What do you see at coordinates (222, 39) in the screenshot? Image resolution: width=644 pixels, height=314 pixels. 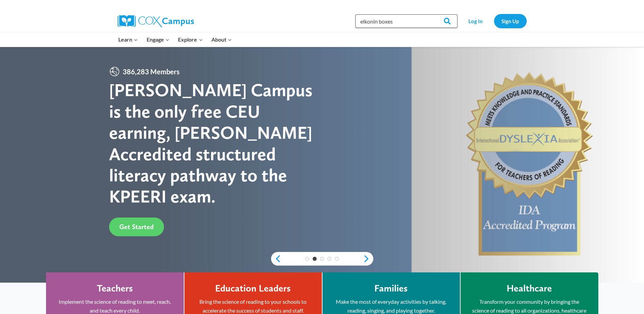 I see `button: Child menu of About` at bounding box center [222, 39].